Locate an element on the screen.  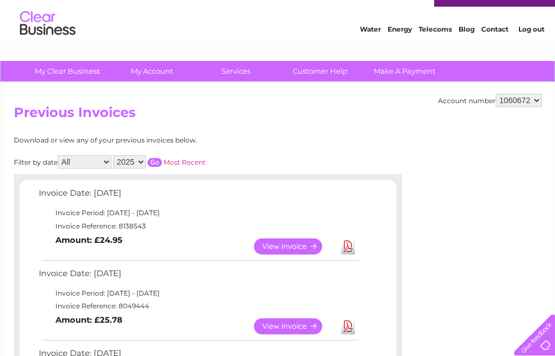
a: Telecoms is located at coordinates (436, 51).